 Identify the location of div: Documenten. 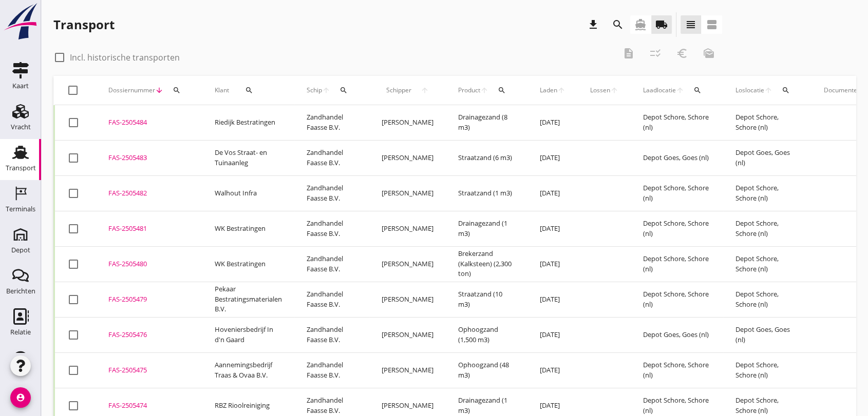
(843, 91).